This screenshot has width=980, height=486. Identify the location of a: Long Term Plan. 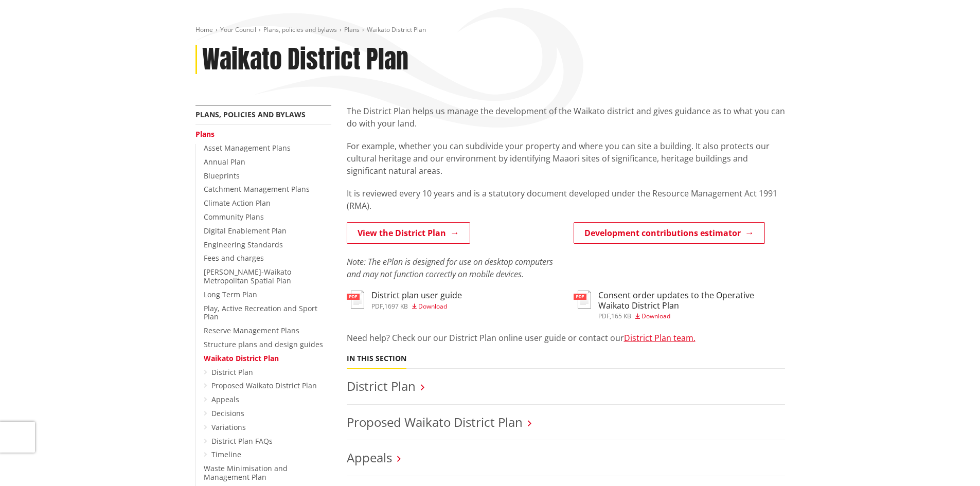
(231, 294).